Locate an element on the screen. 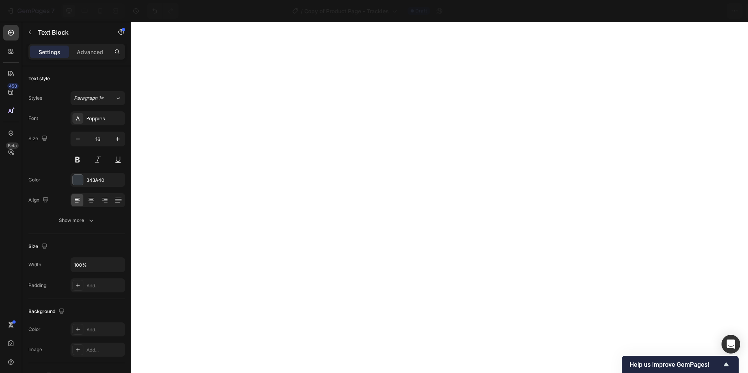  button: Show more is located at coordinates (77, 221).